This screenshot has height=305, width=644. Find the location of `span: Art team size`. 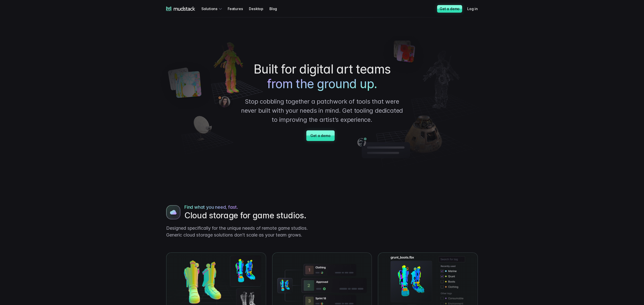

span: Art team size is located at coordinates (96, 44).